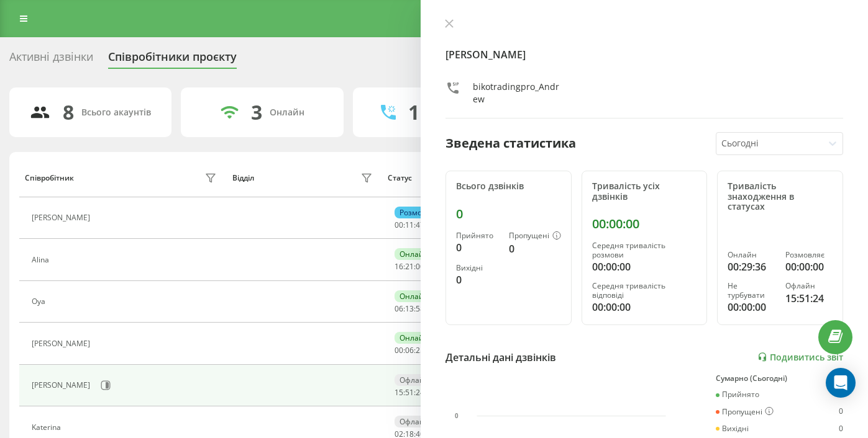 This screenshot has height=438, width=868. Describe the element at coordinates (420, 350) in the screenshot. I see `span: 25` at that location.